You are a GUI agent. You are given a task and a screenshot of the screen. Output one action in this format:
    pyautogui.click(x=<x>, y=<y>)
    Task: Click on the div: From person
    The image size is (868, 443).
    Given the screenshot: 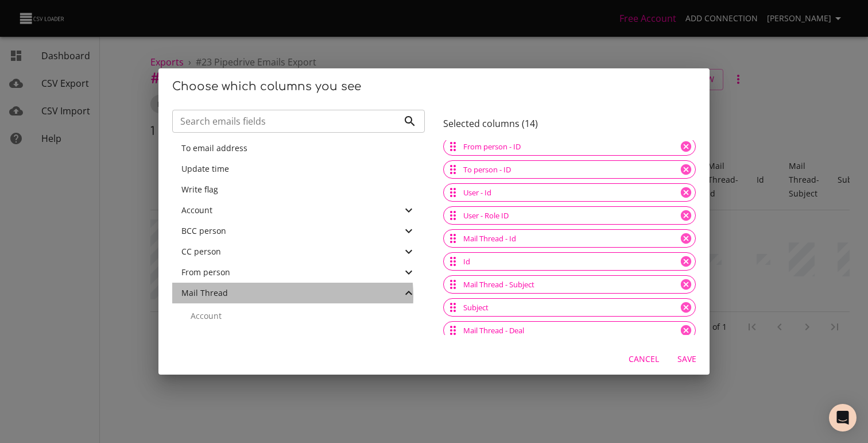 What is the action you would take?
    pyautogui.click(x=299, y=272)
    